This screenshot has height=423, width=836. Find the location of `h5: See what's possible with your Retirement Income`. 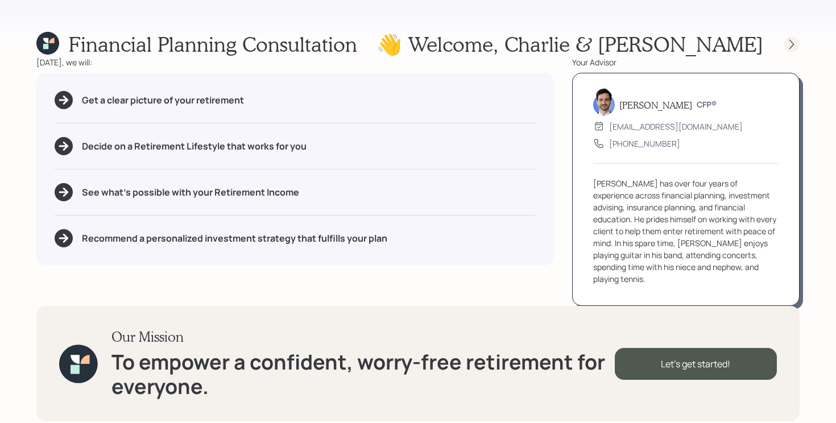

h5: See what's possible with your Retirement Income is located at coordinates (190, 192).